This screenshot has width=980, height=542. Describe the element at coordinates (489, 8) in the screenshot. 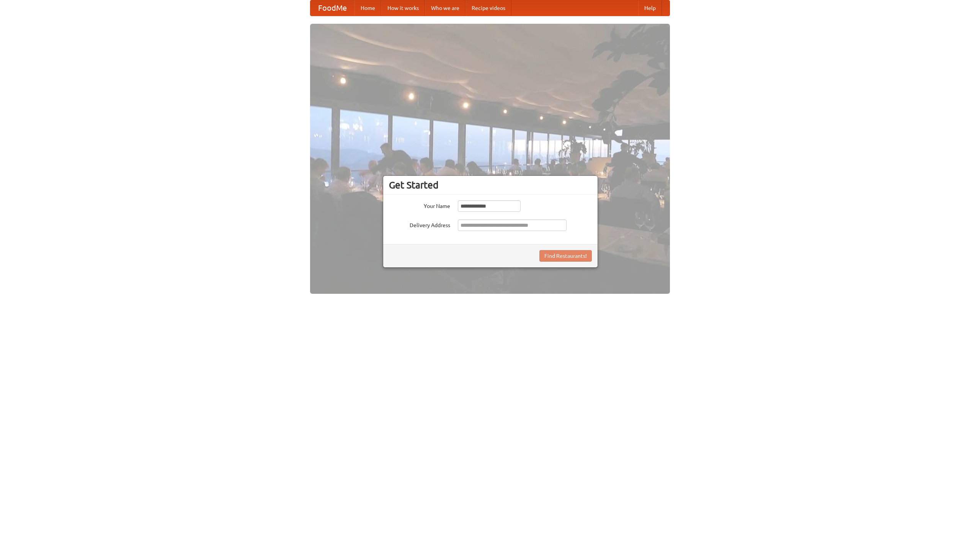

I see `a: Recipe videos` at that location.